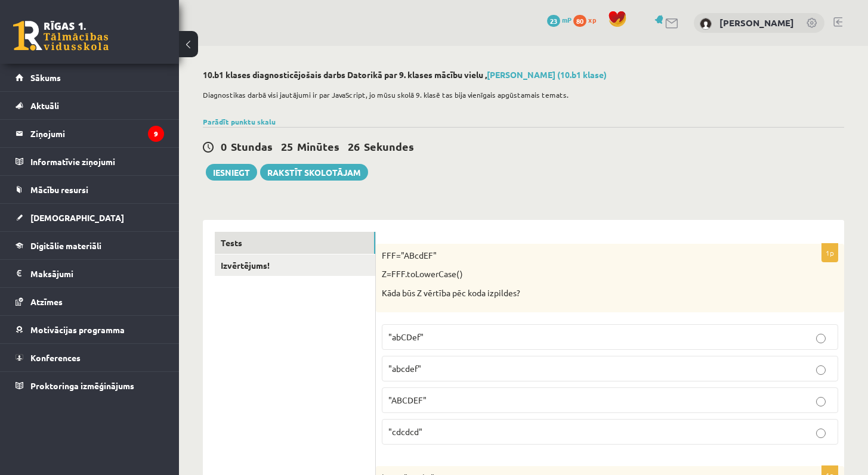 The width and height of the screenshot is (868, 475). I want to click on legend: Informatīvie ziņojumi, so click(97, 162).